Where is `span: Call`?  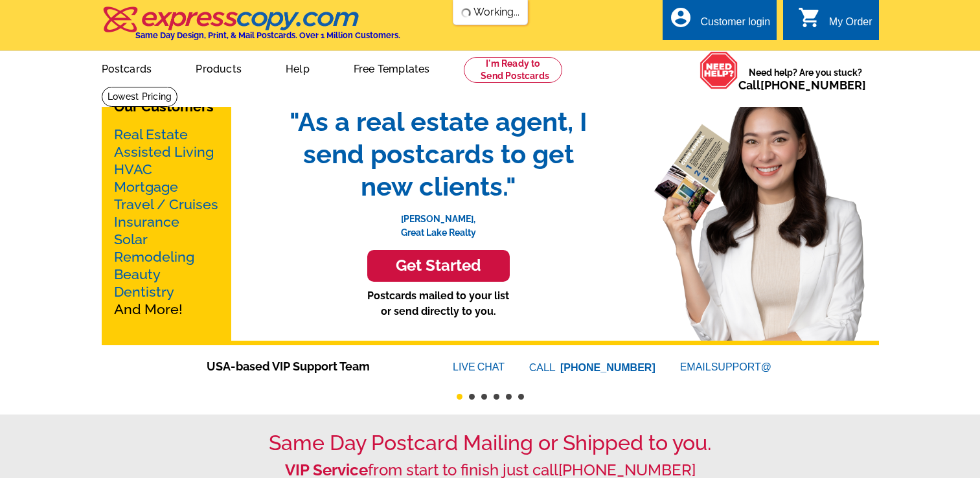 span: Call is located at coordinates (802, 85).